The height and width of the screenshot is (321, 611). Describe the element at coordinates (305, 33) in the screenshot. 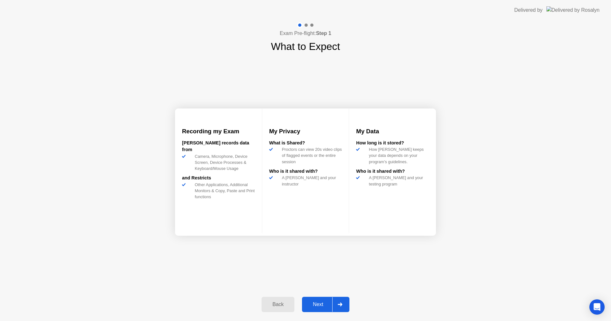

I see `h4: Exam Pre-flight:` at that location.